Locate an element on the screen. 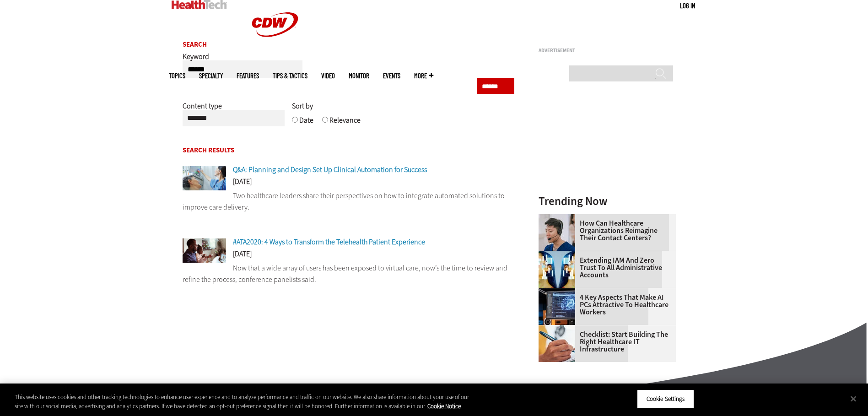 The width and height of the screenshot is (868, 416). img: Person with a clipboard checking a list is located at coordinates (557, 343).